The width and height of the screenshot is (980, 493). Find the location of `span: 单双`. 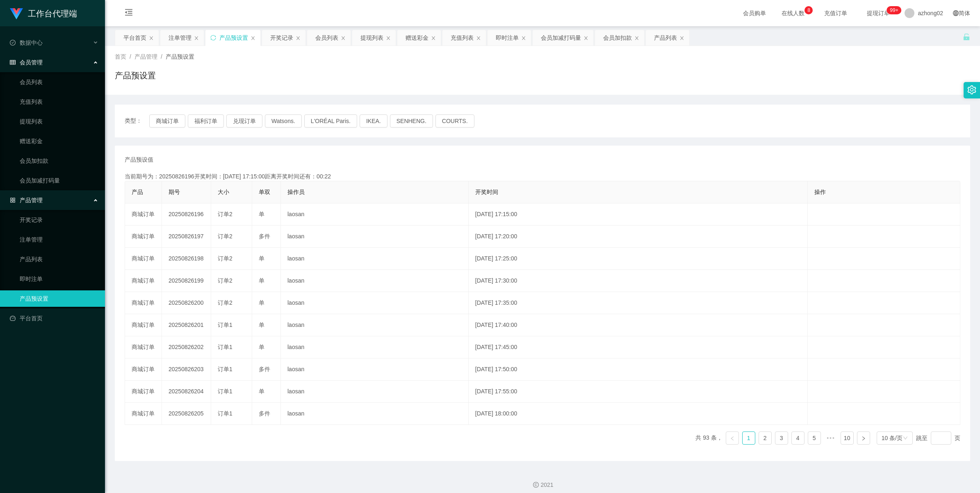

span: 单双 is located at coordinates (265, 191).